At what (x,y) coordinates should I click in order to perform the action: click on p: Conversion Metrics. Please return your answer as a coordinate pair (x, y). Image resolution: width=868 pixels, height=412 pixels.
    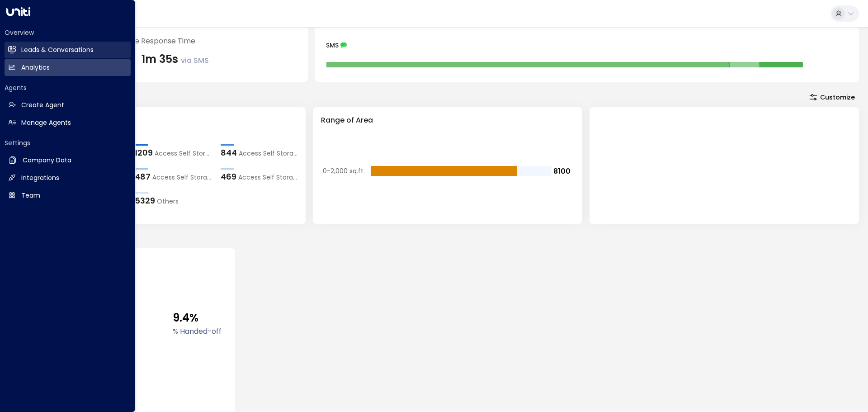
    Looking at the image, I should click on (447, 238).